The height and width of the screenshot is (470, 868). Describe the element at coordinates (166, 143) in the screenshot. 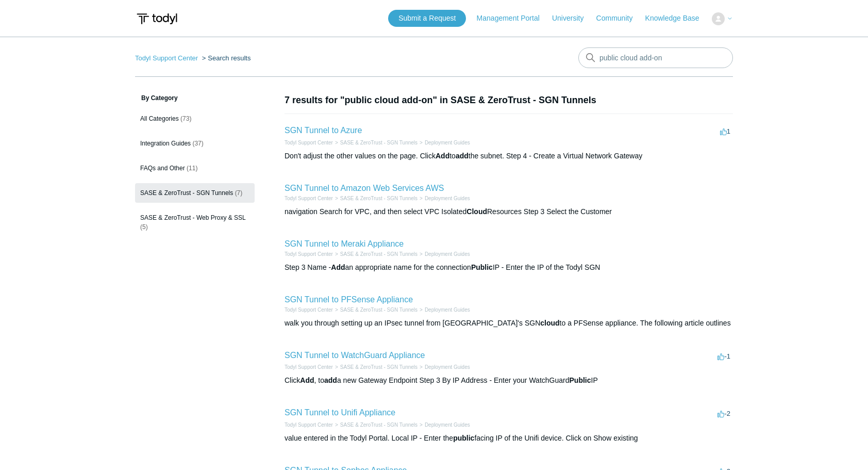

I see `span: Integration Guides` at that location.